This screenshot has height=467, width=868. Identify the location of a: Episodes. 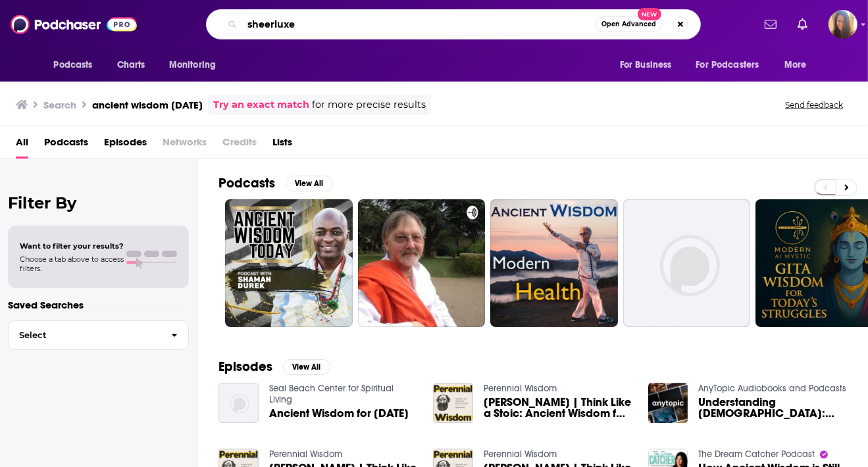
(125, 145).